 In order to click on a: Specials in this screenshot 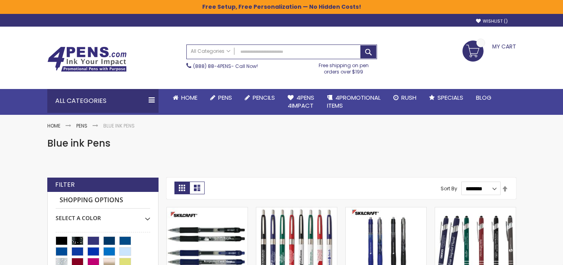, I will do `click(446, 98)`.